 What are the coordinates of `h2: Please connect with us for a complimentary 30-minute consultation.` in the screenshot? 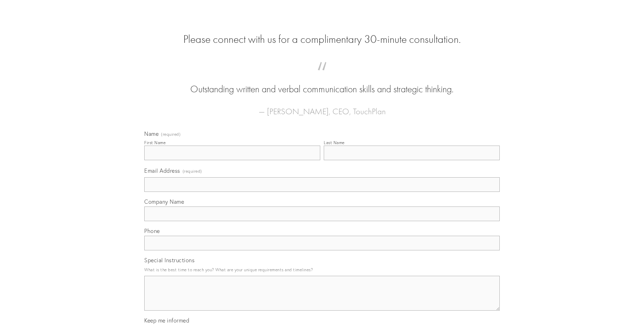 It's located at (322, 39).